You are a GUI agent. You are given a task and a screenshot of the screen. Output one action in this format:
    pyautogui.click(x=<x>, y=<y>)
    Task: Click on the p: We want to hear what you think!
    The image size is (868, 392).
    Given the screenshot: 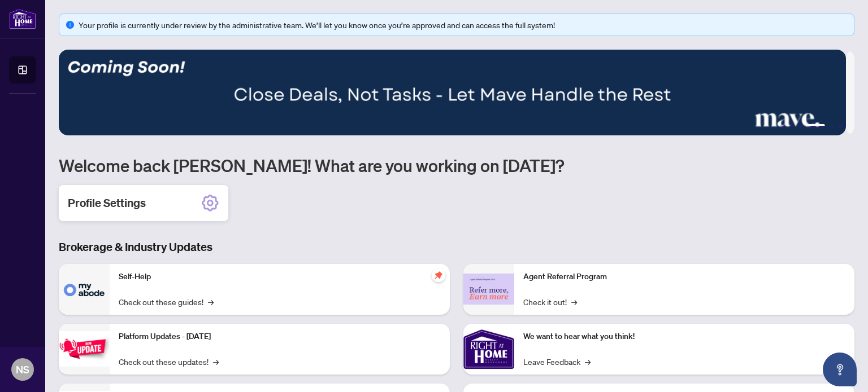 What is the action you would take?
    pyautogui.click(x=684, y=337)
    